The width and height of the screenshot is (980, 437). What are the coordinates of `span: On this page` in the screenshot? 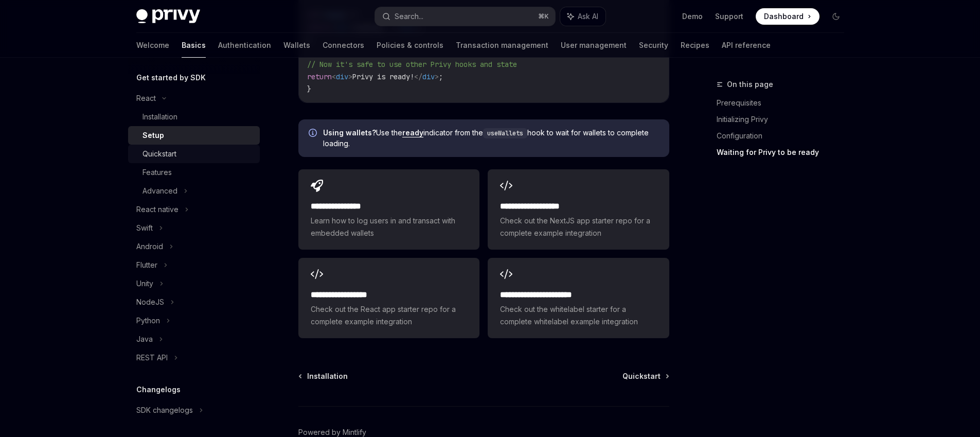 It's located at (750, 84).